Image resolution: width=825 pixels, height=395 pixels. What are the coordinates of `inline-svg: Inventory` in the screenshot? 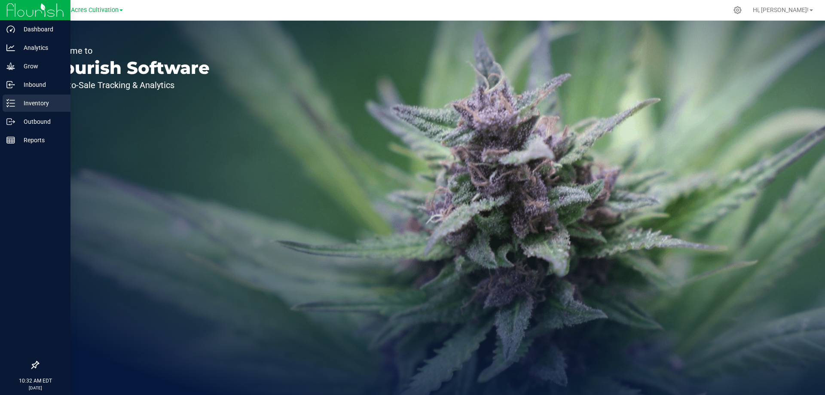 It's located at (11, 103).